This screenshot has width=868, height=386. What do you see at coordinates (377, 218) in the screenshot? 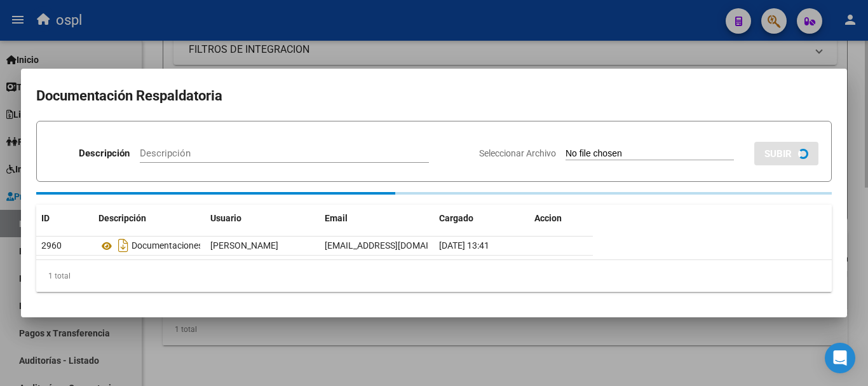
I see `datatable-header-cell: Email` at bounding box center [377, 218].